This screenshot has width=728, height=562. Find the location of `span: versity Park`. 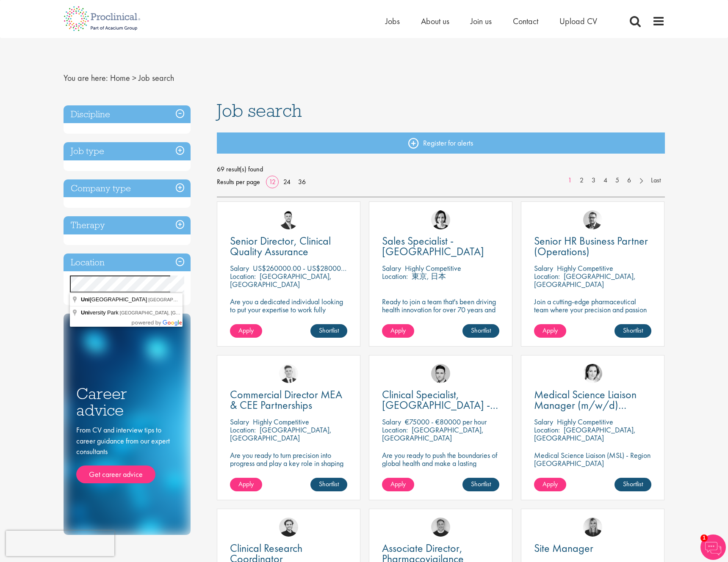

span: versity Park is located at coordinates (100, 312).